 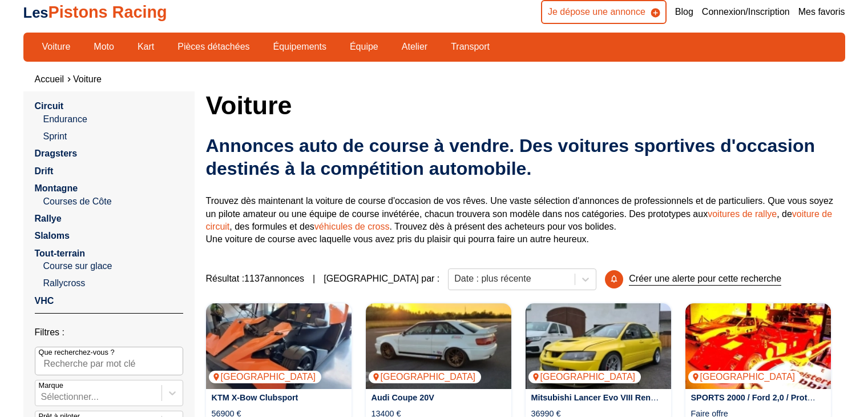 What do you see at coordinates (213, 47) in the screenshot?
I see `a: Pièces détachées` at bounding box center [213, 47].